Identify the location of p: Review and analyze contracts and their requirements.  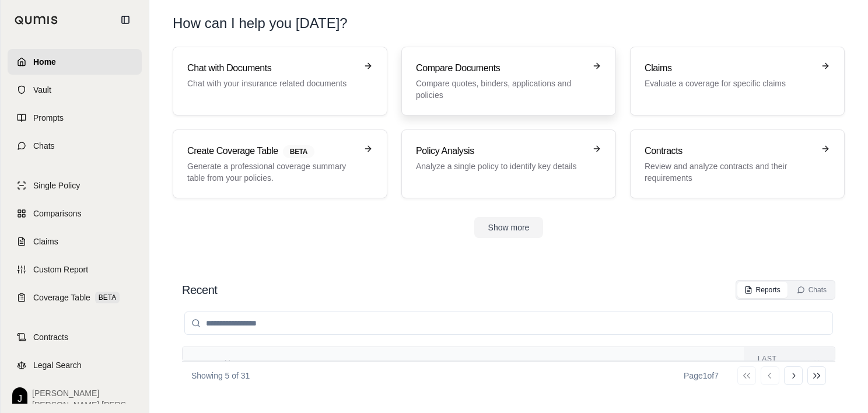
(729, 172).